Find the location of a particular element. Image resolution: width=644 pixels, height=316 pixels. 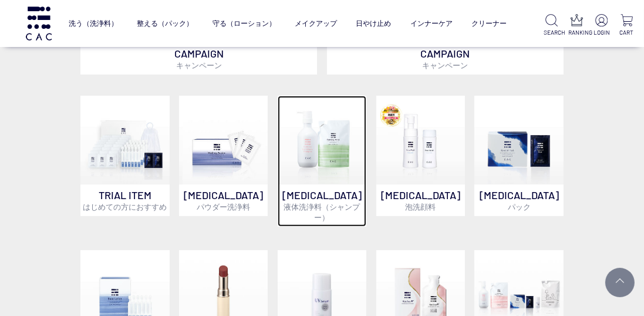

img: logo is located at coordinates (39, 23).